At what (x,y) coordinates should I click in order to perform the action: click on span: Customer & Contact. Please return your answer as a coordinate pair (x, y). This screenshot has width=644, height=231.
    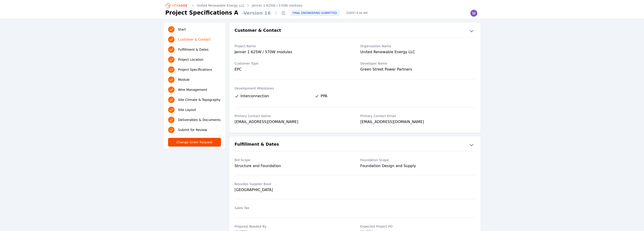
    Looking at the image, I should click on (195, 39).